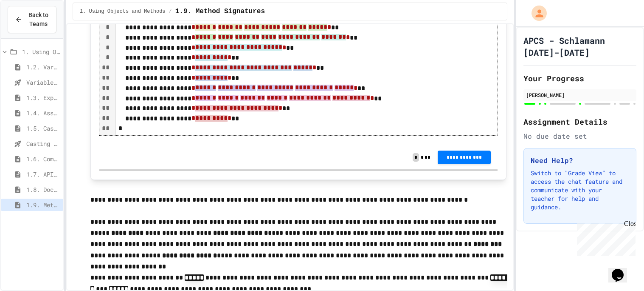 Image resolution: width=644 pixels, height=291 pixels. I want to click on div: My Account, so click(536, 13).